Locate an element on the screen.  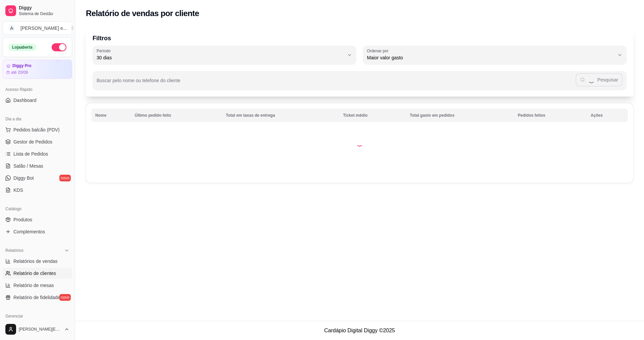
a: Relatórios de vendas is located at coordinates (37, 261).